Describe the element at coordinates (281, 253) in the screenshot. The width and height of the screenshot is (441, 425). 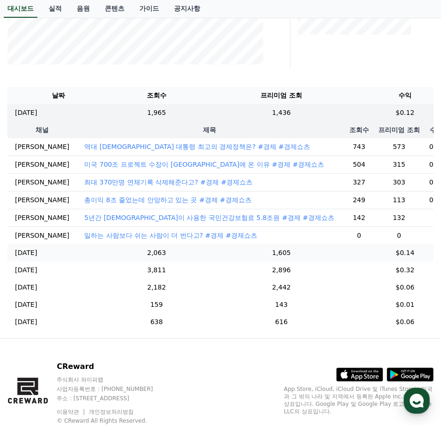
I see `td: 1,605` at that location.